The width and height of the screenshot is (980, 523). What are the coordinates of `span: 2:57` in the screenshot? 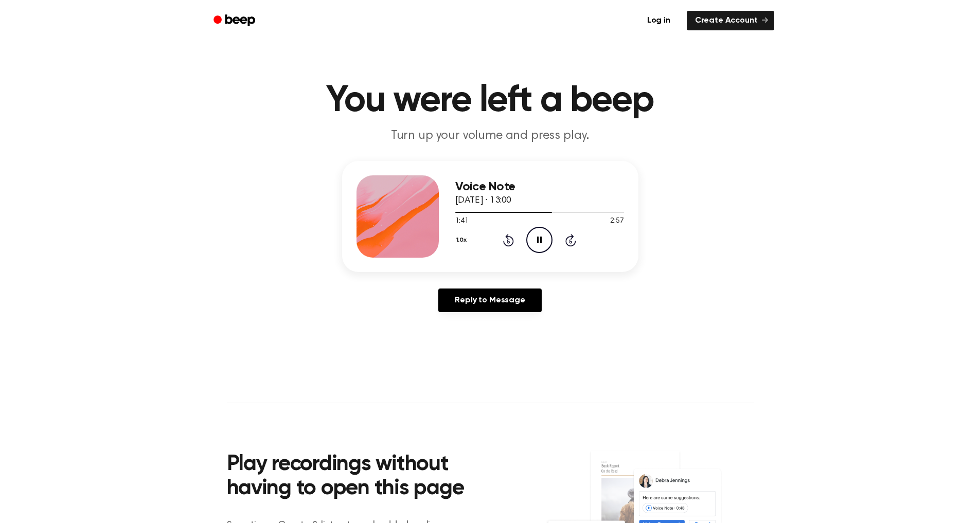 It's located at (617, 221).